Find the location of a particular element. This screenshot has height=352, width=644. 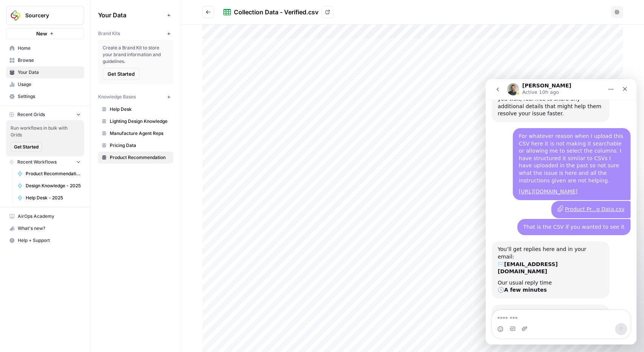

span: Sourcery is located at coordinates (48, 15).